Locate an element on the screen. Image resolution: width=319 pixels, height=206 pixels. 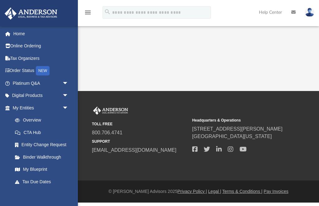
a: Tax Due Dates is located at coordinates (43, 181).